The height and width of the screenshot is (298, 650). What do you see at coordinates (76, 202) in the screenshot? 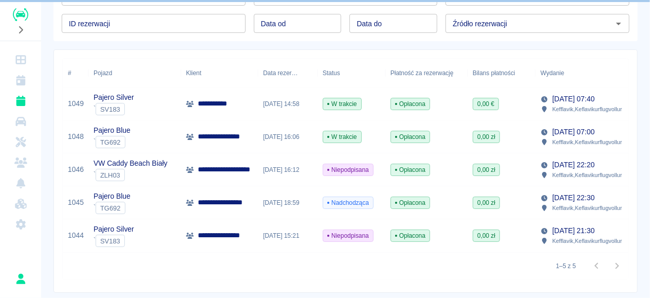
I see `a: 1045` at bounding box center [76, 202].